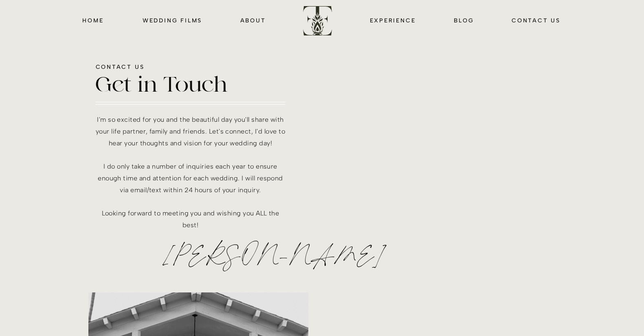 The height and width of the screenshot is (336, 644). I want to click on h2: Get in Touch, so click(181, 86).